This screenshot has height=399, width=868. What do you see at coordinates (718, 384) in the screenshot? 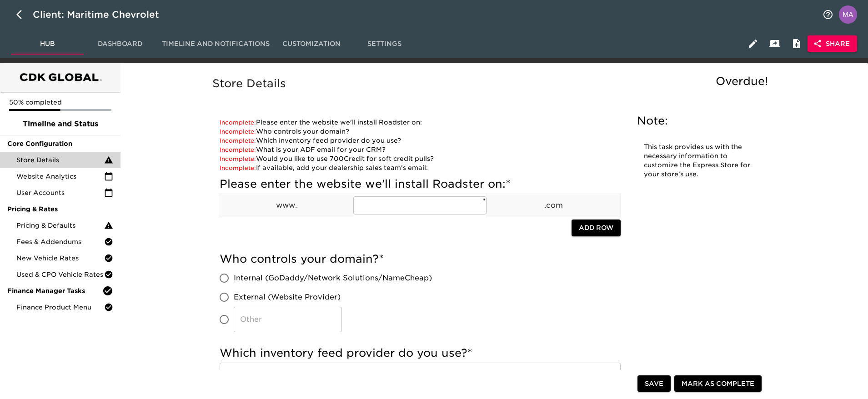
I see `button: Mark as Complete` at bounding box center [718, 384].